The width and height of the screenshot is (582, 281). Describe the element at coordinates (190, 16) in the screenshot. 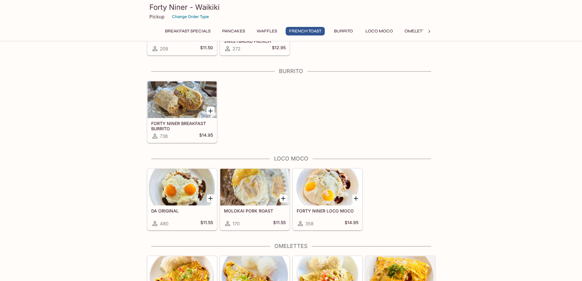

I see `button: Change Order Type` at that location.